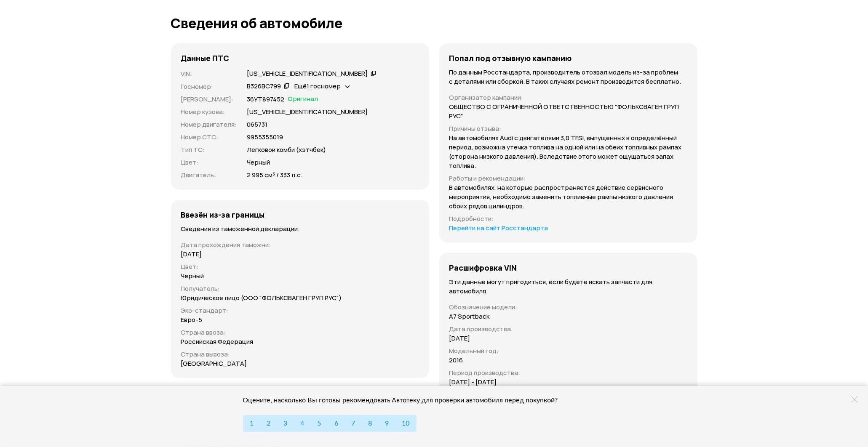 The height and width of the screenshot is (447, 868). What do you see at coordinates (257, 125) in the screenshot?
I see `p: 065731` at bounding box center [257, 125].